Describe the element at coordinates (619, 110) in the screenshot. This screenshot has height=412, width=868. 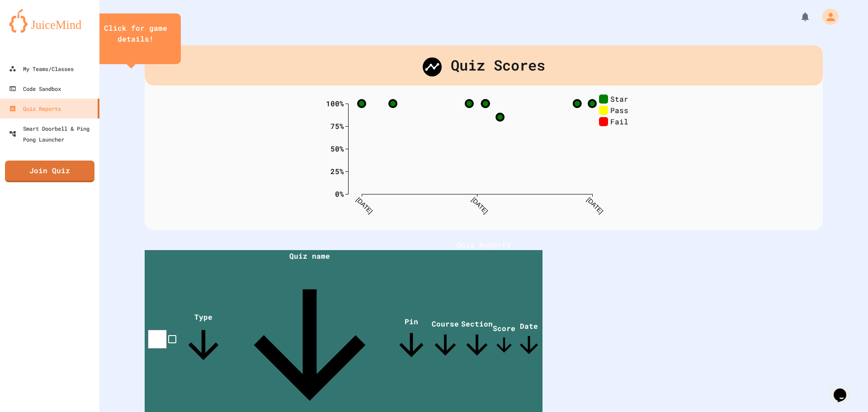
I see `text: Pass` at that location.